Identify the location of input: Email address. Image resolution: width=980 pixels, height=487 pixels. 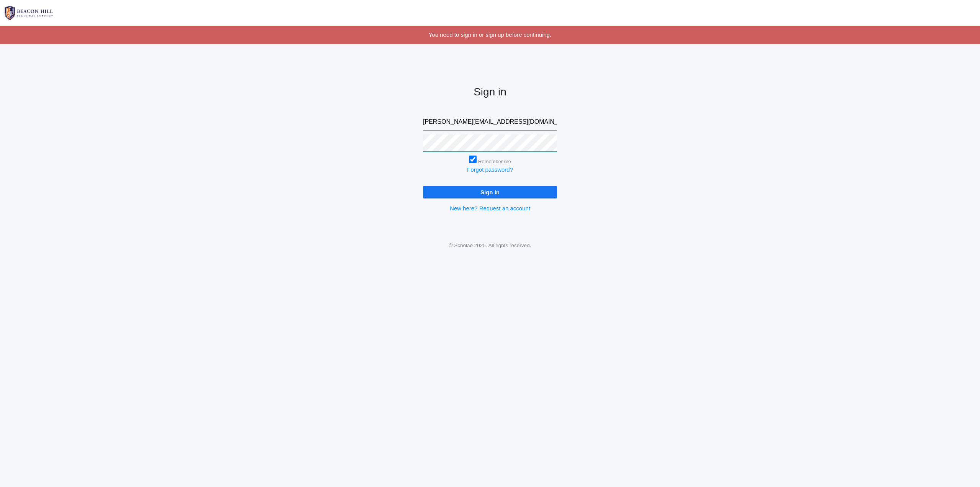
(490, 122).